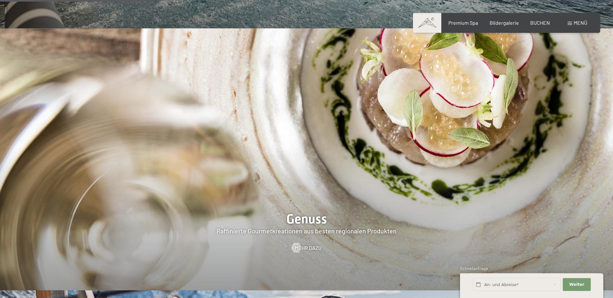  Describe the element at coordinates (539, 23) in the screenshot. I see `span: BUCHEN` at that location.